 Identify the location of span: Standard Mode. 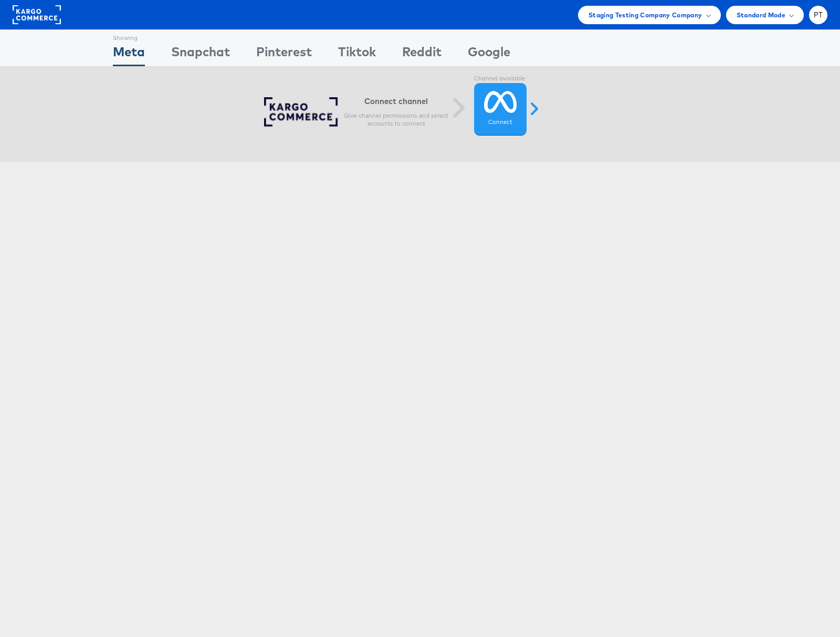
(760, 15).